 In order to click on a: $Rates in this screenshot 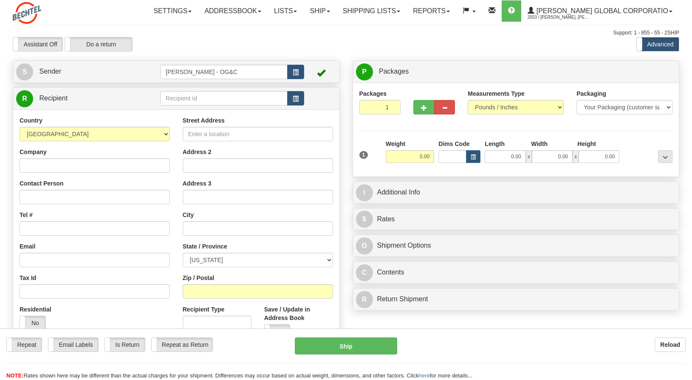, I will do `click(516, 219)`.